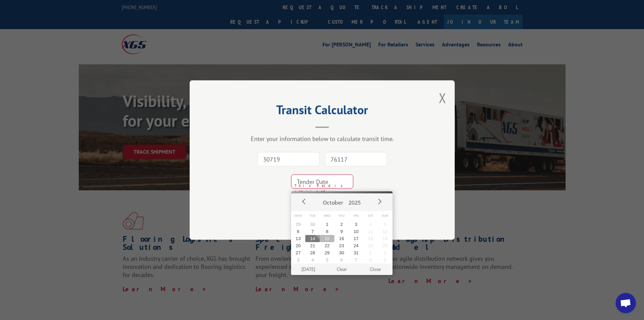 The image size is (644, 320). Describe the element at coordinates (375, 269) in the screenshot. I see `button: Close` at that location.